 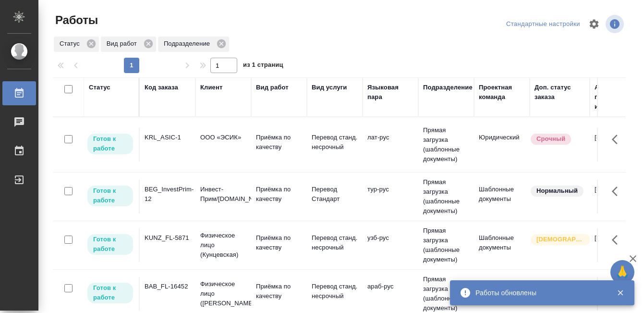 I want to click on button: Закрыть, so click(x=620, y=293).